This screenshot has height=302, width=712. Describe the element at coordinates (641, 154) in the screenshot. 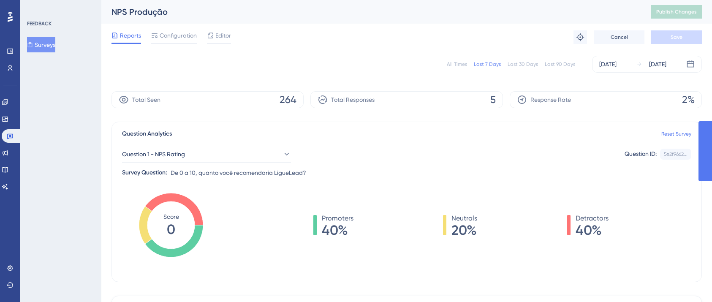

I see `div: Question ID:` at that location.